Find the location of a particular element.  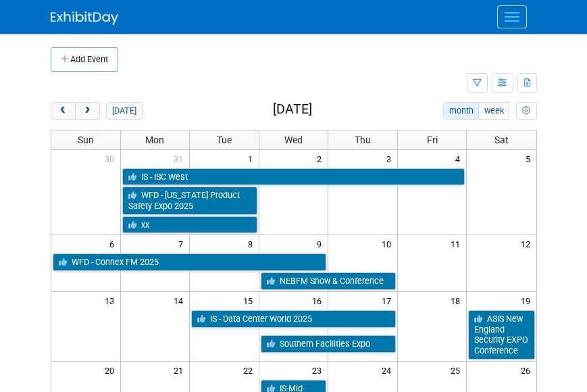

button: Menu is located at coordinates (512, 17).